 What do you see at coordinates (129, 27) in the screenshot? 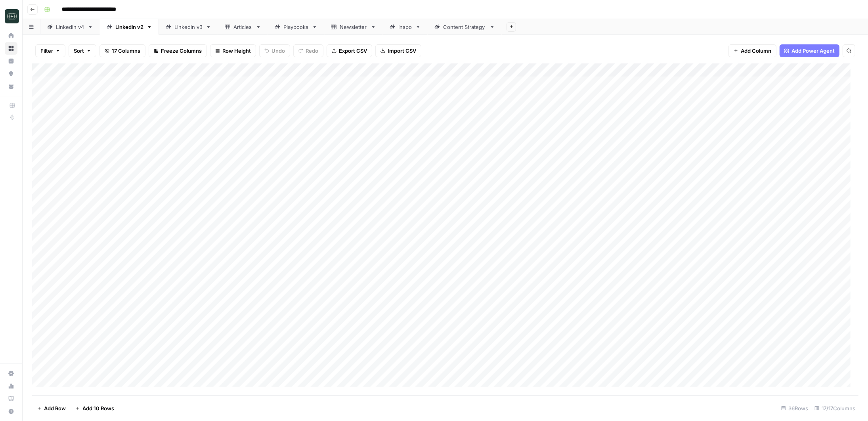
I see `a: Linkedin v2` at bounding box center [129, 27].